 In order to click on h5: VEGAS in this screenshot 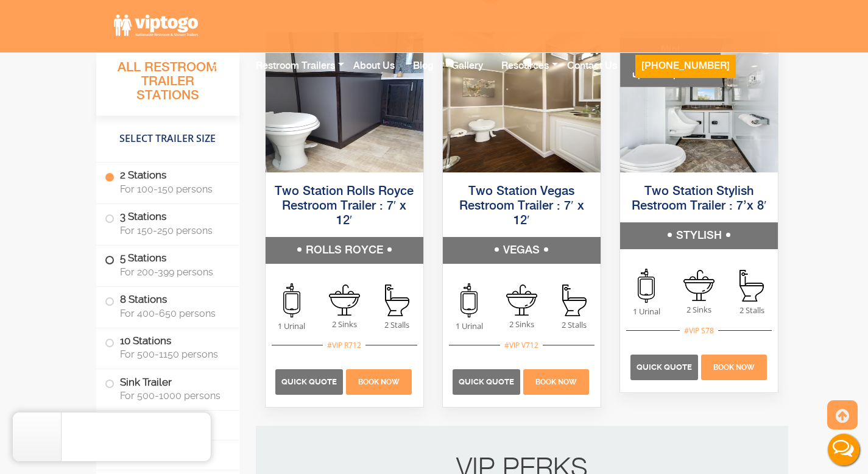, I will do `click(522, 251)`.